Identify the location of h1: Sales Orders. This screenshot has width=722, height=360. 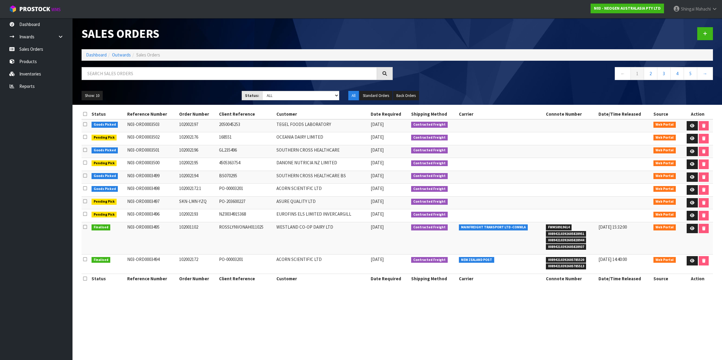
(237, 34).